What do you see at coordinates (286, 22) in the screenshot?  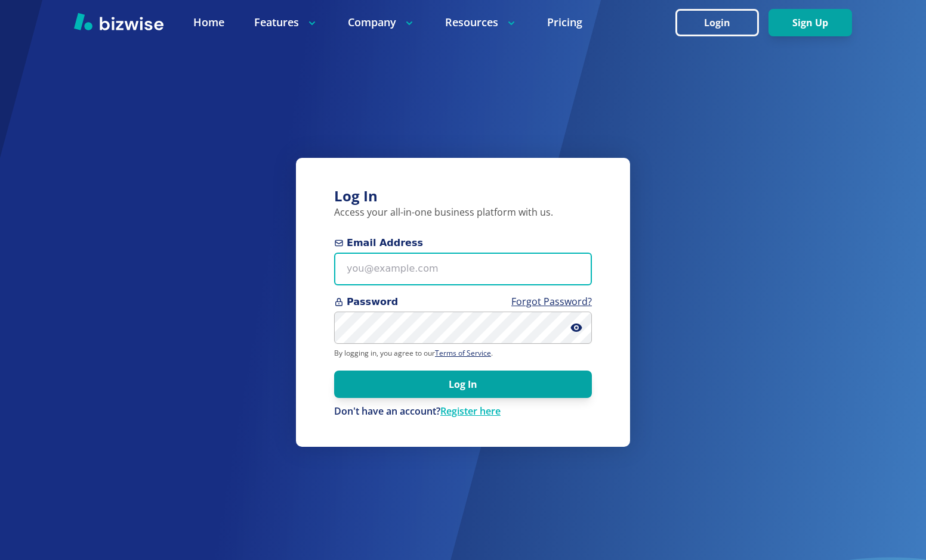 I see `p: Features` at bounding box center [286, 22].